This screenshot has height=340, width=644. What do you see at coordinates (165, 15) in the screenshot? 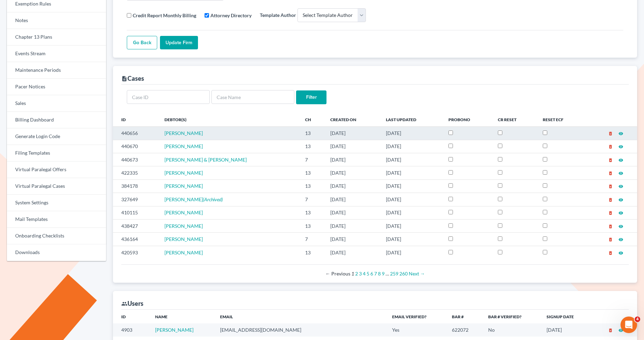
I see `label: Credit Report Monthly Billing` at bounding box center [165, 15].